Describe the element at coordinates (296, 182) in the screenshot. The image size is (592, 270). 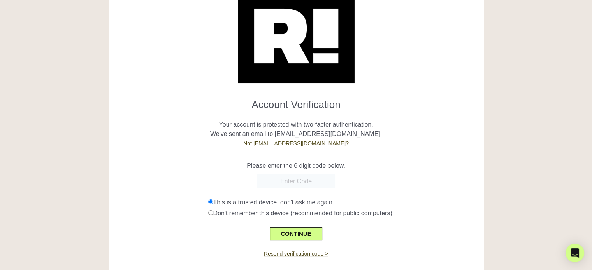
I see `input: Enter Code` at that location.